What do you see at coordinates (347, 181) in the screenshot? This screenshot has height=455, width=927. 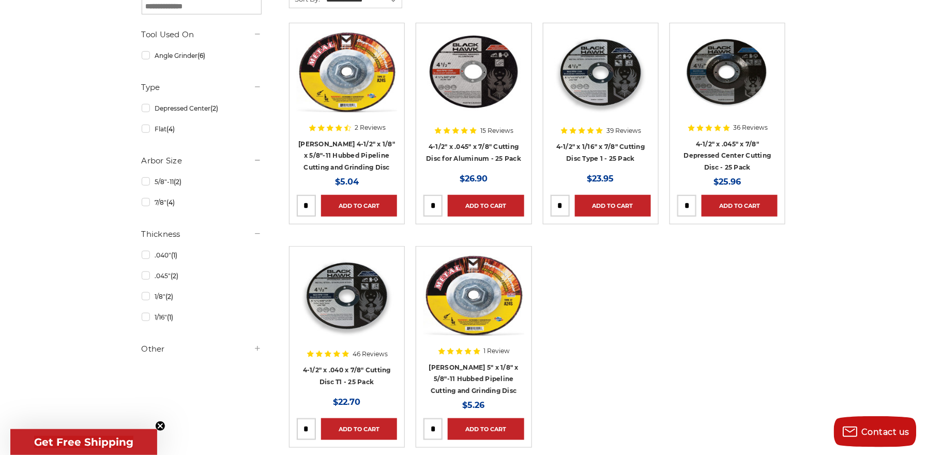 I see `span: $5.04` at bounding box center [347, 181].